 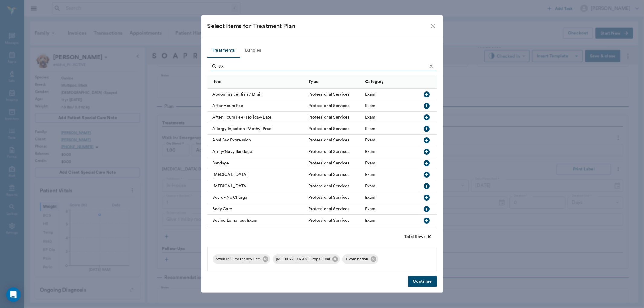 What do you see at coordinates (256, 209) in the screenshot?
I see `div: Body Care` at bounding box center [256, 209].